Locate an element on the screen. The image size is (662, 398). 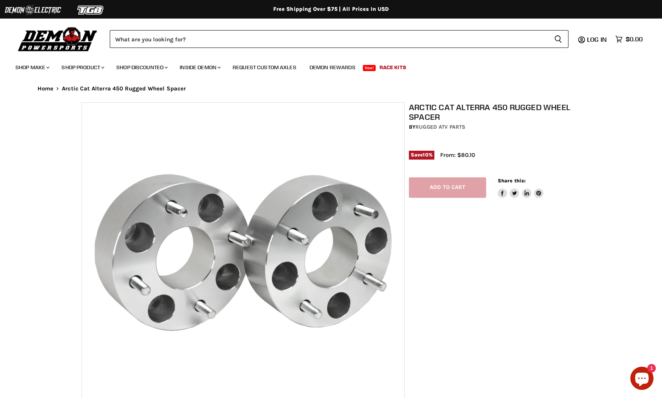
span: Share this: is located at coordinates (512, 181).